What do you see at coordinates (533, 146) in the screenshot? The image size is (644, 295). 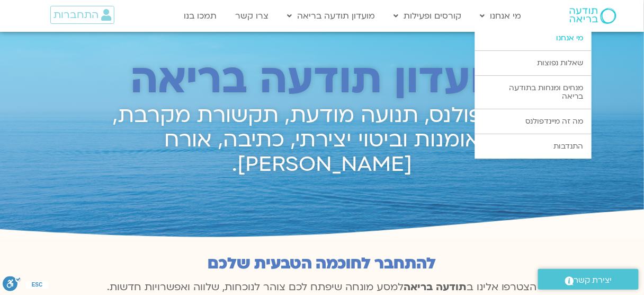 I see `a: התנדבות` at bounding box center [533, 146].